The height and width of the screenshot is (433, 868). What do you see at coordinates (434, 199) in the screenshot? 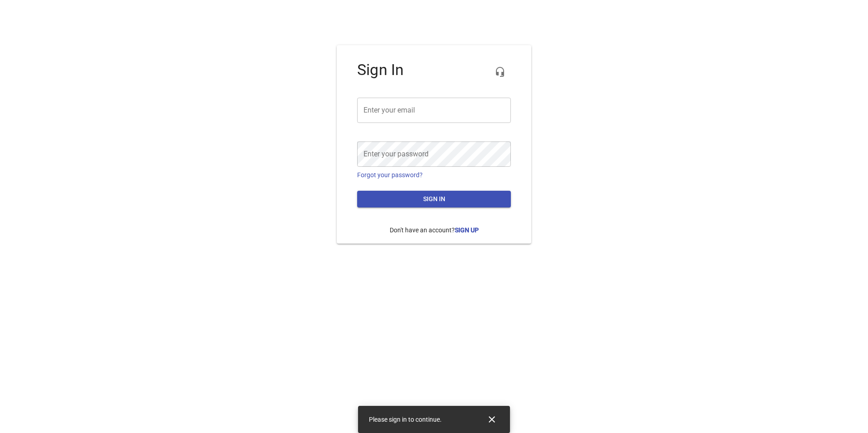
I see `span: Sign in` at bounding box center [434, 199].